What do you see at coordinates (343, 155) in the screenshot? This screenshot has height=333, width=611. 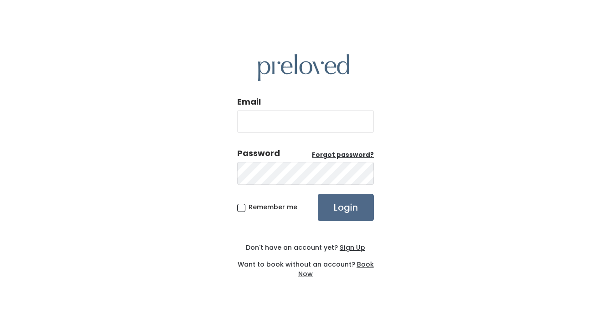 I see `u: Forgot password?` at bounding box center [343, 155].